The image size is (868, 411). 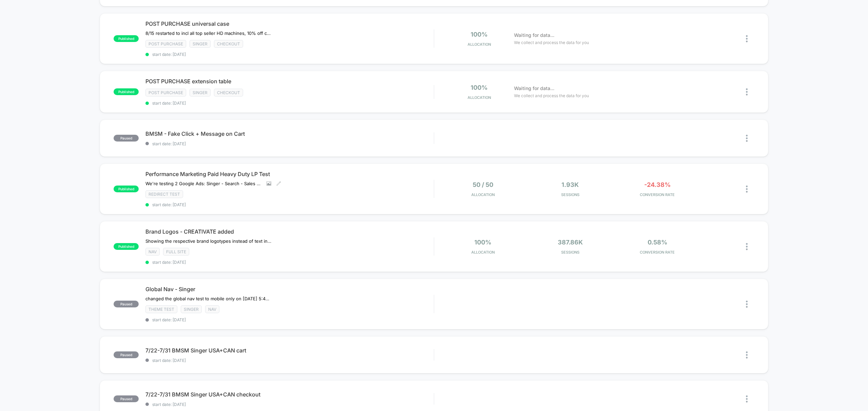 What do you see at coordinates (658, 242) in the screenshot?
I see `span: 0.58%` at bounding box center [658, 242].